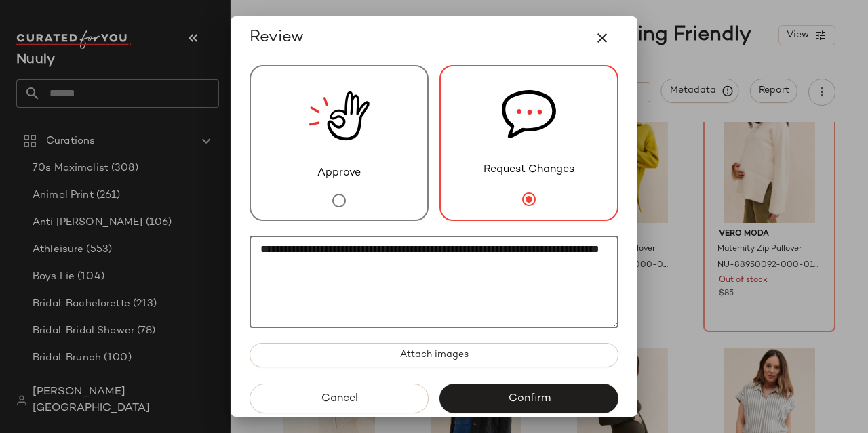  Describe the element at coordinates (338, 399) in the screenshot. I see `span: Cancel` at that location.